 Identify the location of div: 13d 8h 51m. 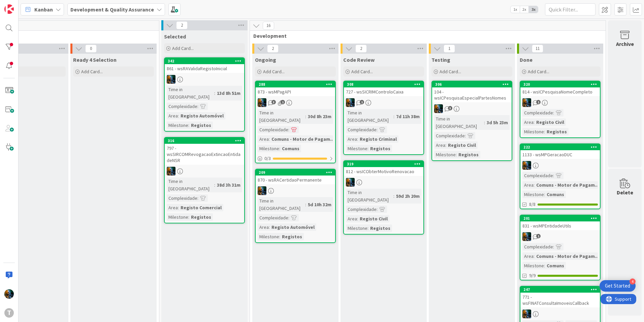
(229, 93).